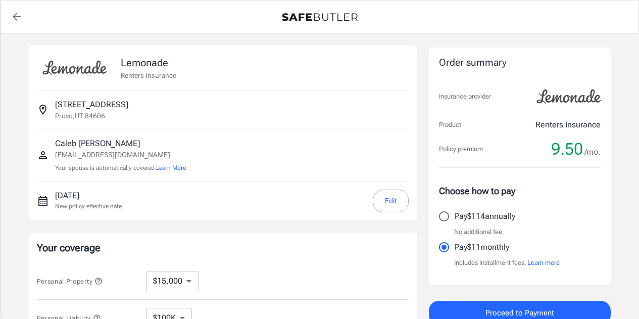 The width and height of the screenshot is (639, 319). Describe the element at coordinates (544, 263) in the screenshot. I see `button: Learn more` at that location.